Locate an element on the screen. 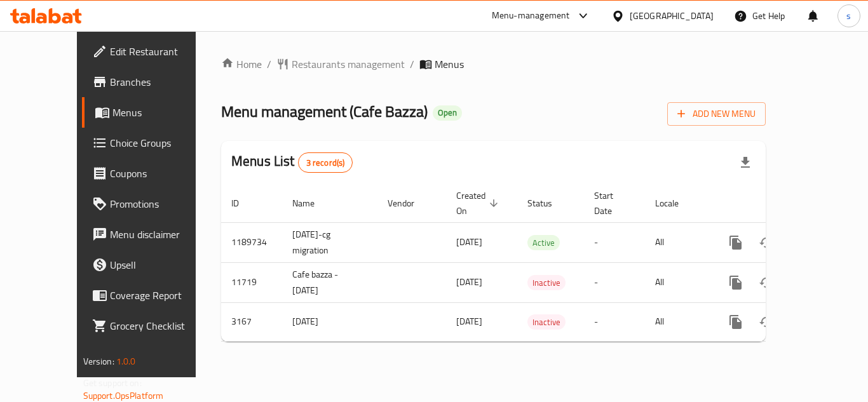  td: 3167 is located at coordinates (252, 321).